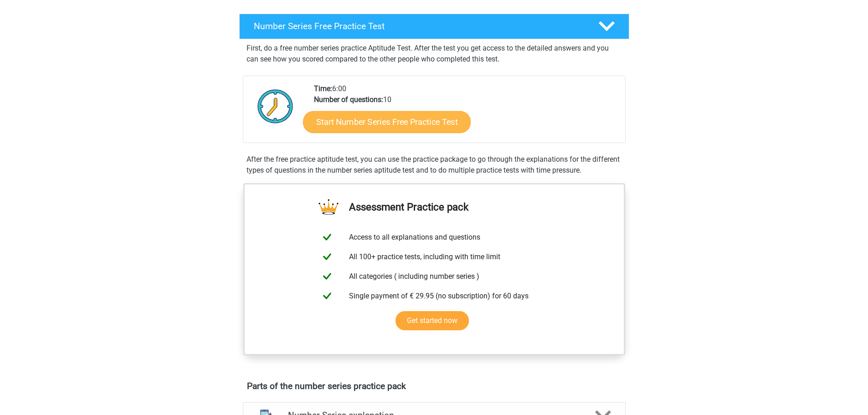 The image size is (868, 415). What do you see at coordinates (349, 99) in the screenshot?
I see `b: Number of questions:` at bounding box center [349, 99].